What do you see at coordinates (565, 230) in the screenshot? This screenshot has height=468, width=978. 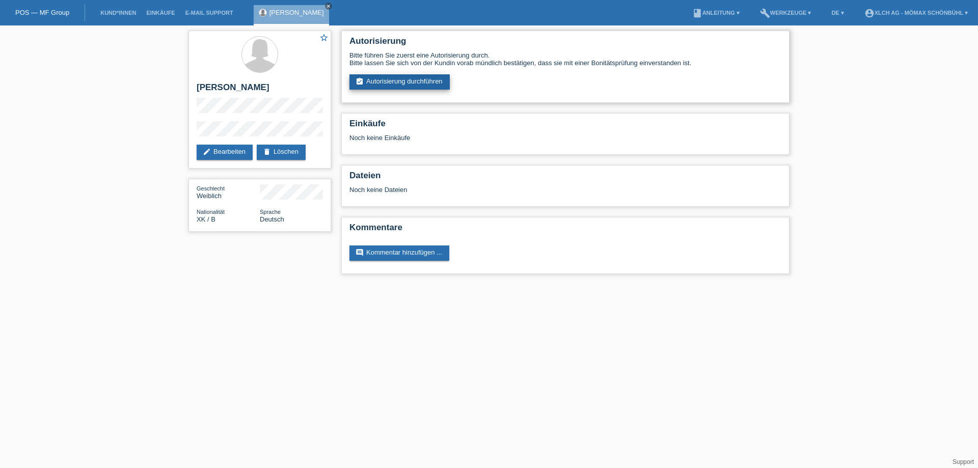 I see `h2: Kommentare` at bounding box center [565, 230].